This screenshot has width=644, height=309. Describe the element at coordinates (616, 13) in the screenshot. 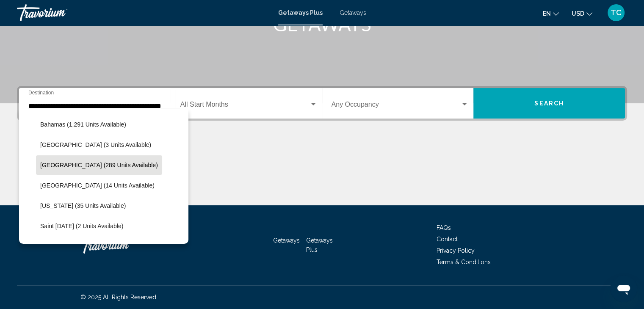

I see `button: User Menu` at that location.